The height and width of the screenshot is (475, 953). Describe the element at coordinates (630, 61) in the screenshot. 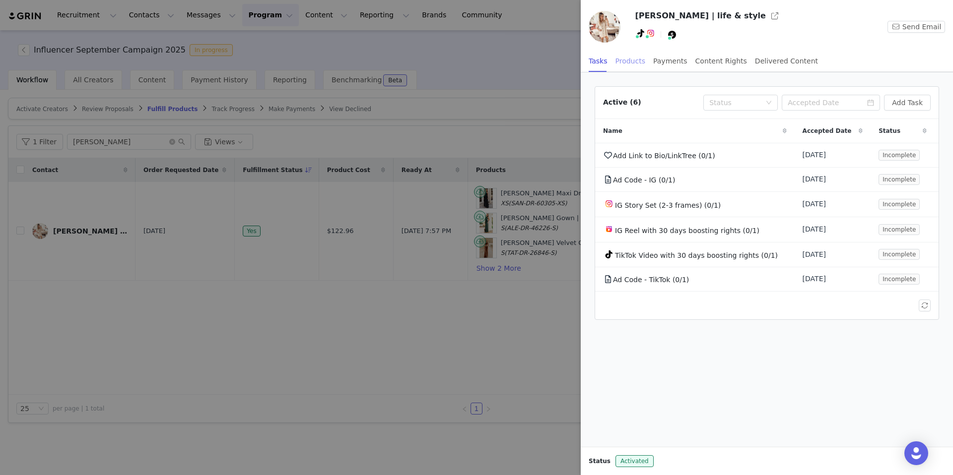

I see `div: Products` at that location.